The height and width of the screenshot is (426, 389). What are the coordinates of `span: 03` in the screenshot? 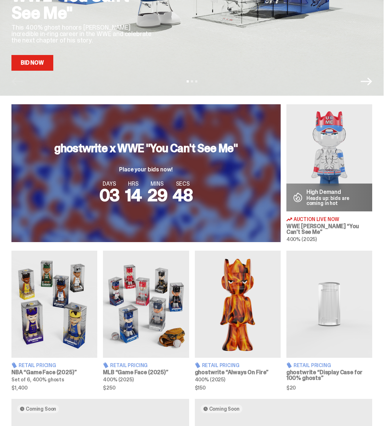 It's located at (109, 195).